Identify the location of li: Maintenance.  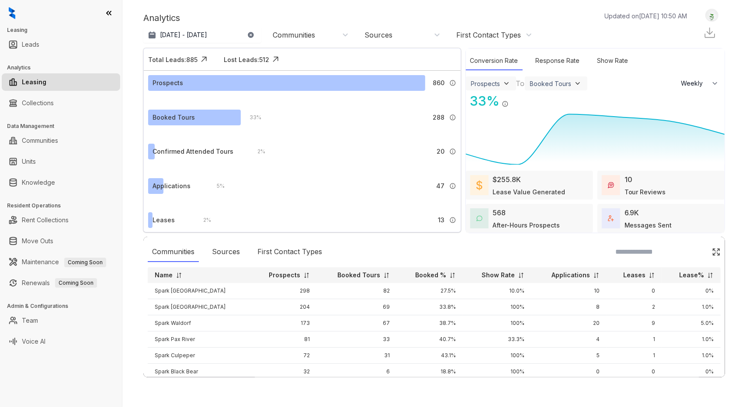
(61, 262).